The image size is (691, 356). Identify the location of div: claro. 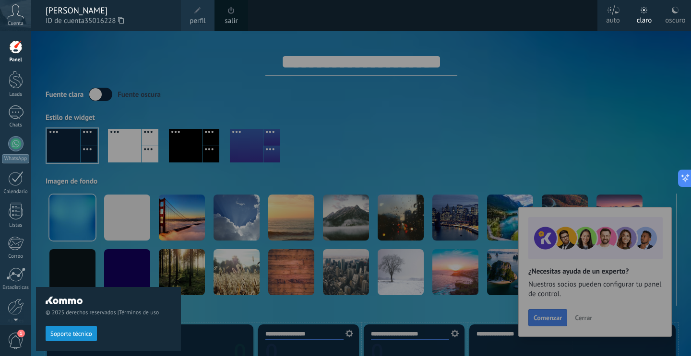
(644, 19).